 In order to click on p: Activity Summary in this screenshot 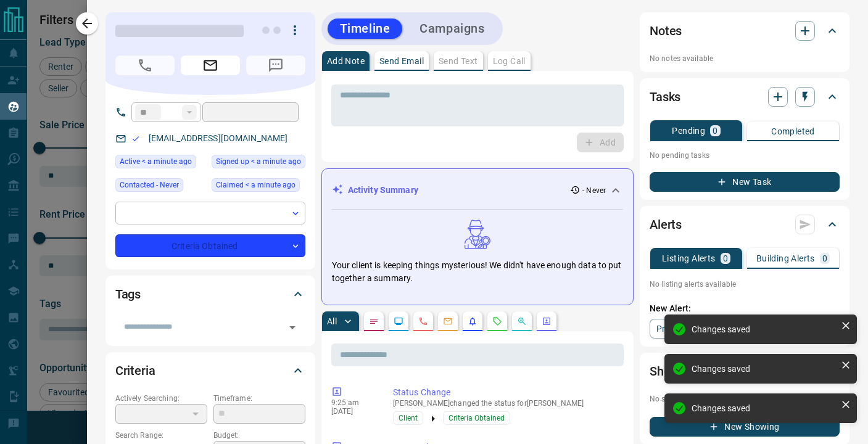, I will do `click(383, 190)`.